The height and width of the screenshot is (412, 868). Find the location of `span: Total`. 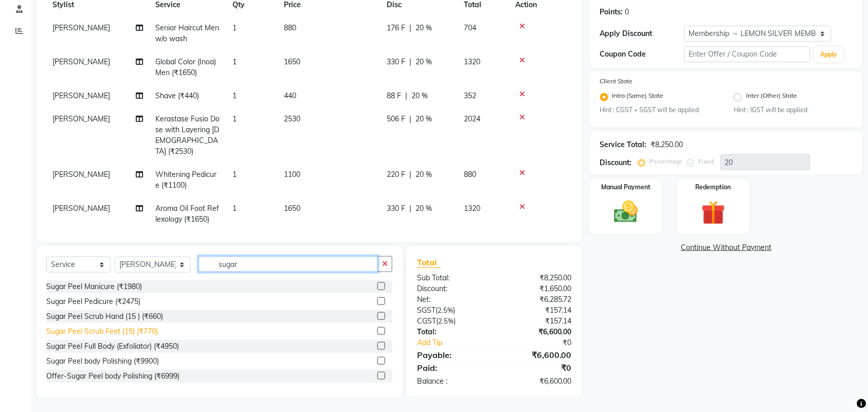

span: Total is located at coordinates (429, 262).